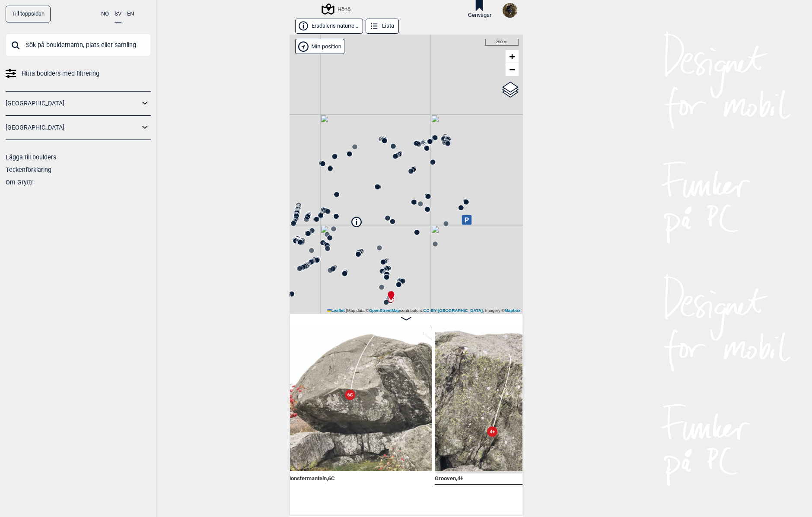  Describe the element at coordinates (424, 311) in the screenshot. I see `div: Map data © contributors, , Imagery ©` at that location.